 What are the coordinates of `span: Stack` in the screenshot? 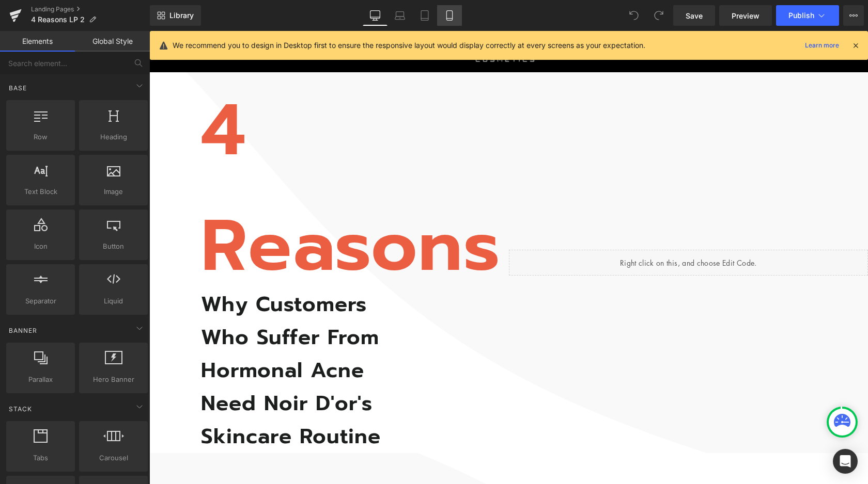 It's located at (20, 409).